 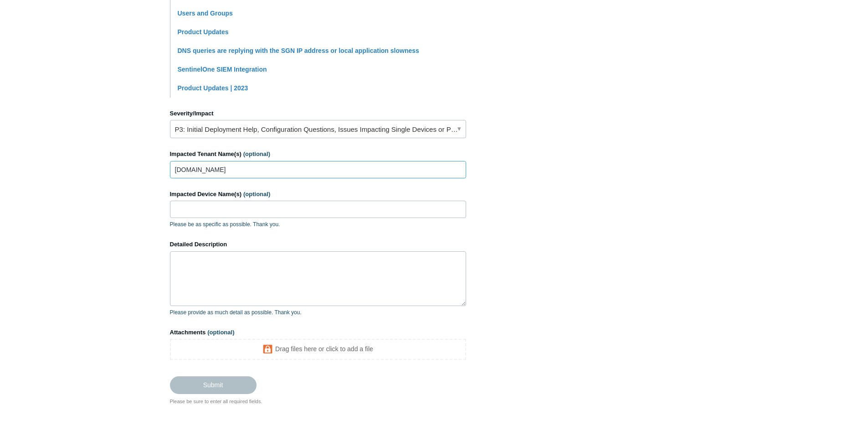 I want to click on a: P3: Initial Deployment Help, Configuration Questions, Issues Impacting Single Devices or Past Out..., so click(x=318, y=129).